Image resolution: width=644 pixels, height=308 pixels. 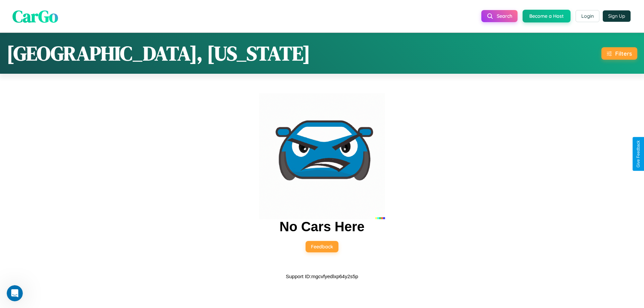 What do you see at coordinates (322, 276) in the screenshot?
I see `p: Support ID: mgcvfyedlxp64y2s5p` at bounding box center [322, 276].